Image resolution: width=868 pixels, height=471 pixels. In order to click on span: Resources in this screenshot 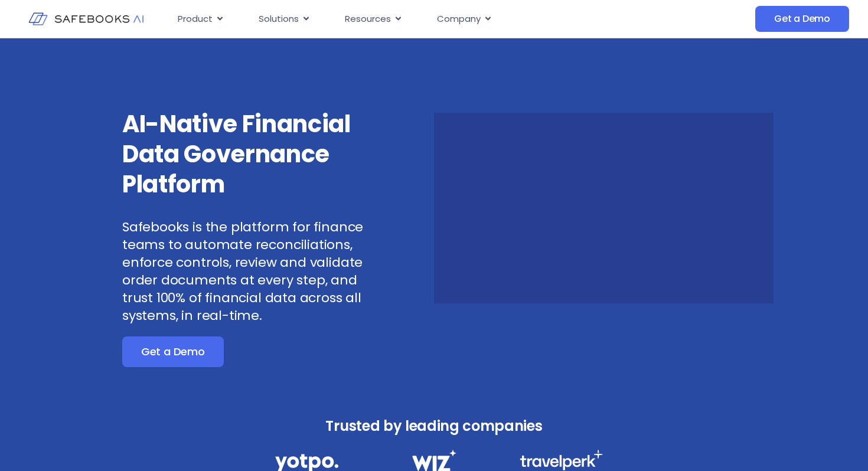, I will do `click(368, 19)`.